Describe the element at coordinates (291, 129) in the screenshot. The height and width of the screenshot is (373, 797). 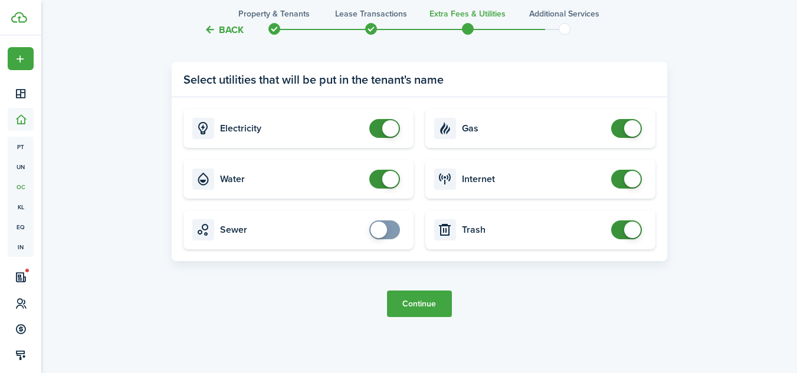
I see `card-title: Electricity` at that location.